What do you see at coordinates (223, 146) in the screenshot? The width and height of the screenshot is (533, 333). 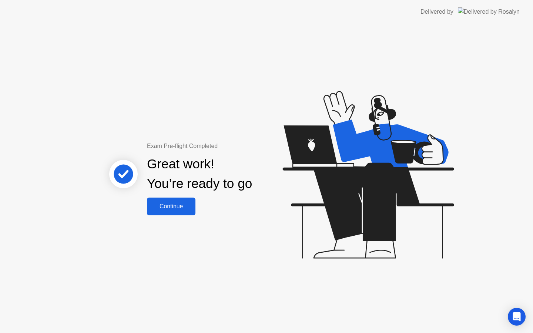 I see `div: Exam Pre-flight Completed` at bounding box center [223, 146].